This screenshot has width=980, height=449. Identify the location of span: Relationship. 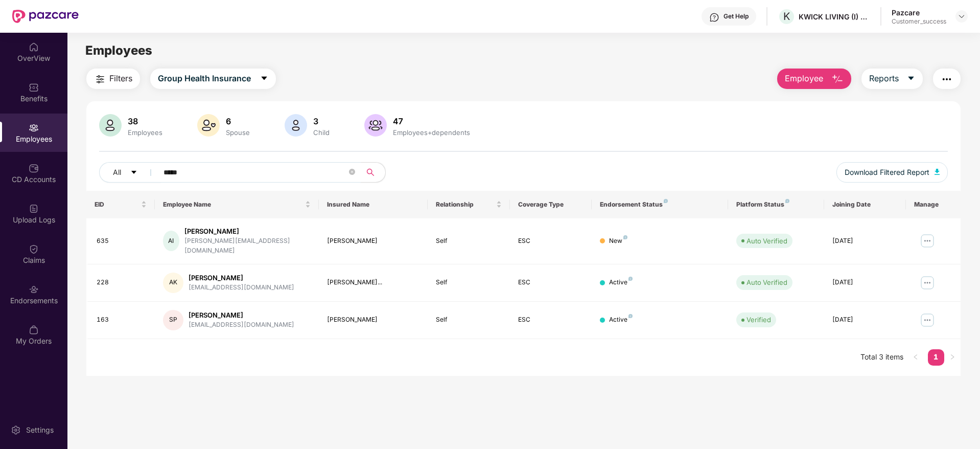
(464, 204).